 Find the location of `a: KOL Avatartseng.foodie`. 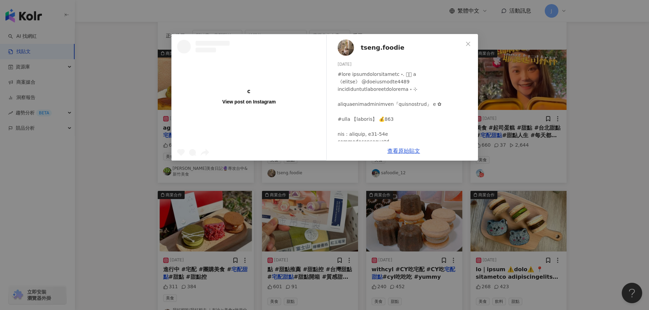

a: KOL Avatartseng.foodie is located at coordinates (400, 48).